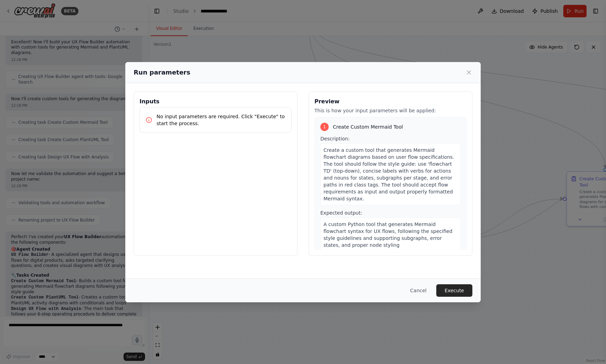 This screenshot has width=606, height=364. Describe the element at coordinates (216, 102) in the screenshot. I see `h3: Inputs` at that location.